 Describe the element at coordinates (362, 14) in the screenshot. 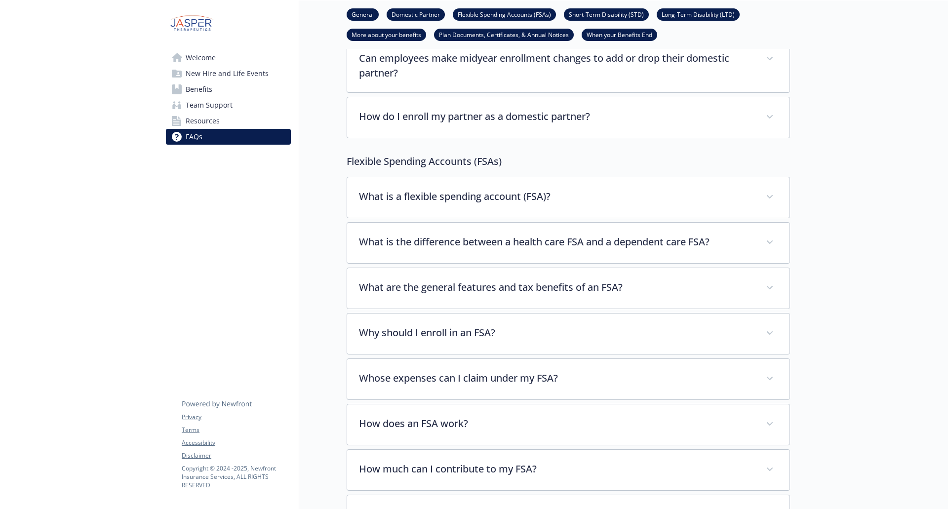

I see `a: General` at that location.